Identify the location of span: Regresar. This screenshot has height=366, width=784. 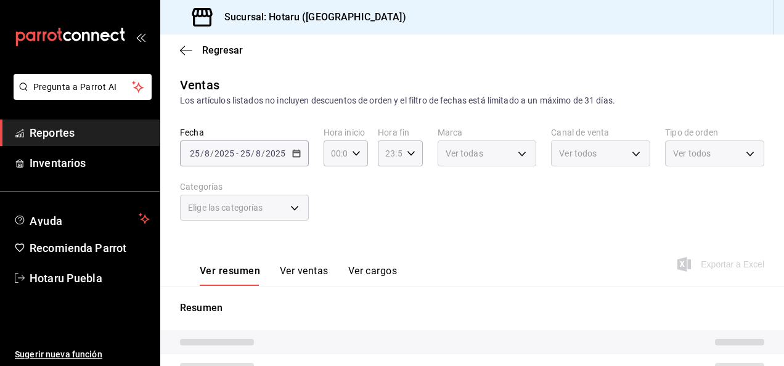
(223, 50).